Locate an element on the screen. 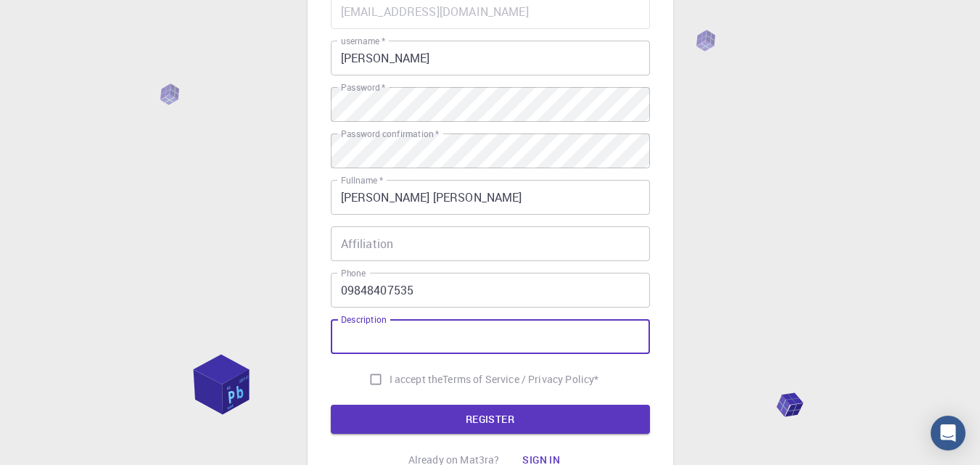 The height and width of the screenshot is (465, 980). label: Password confirmation is located at coordinates (390, 134).